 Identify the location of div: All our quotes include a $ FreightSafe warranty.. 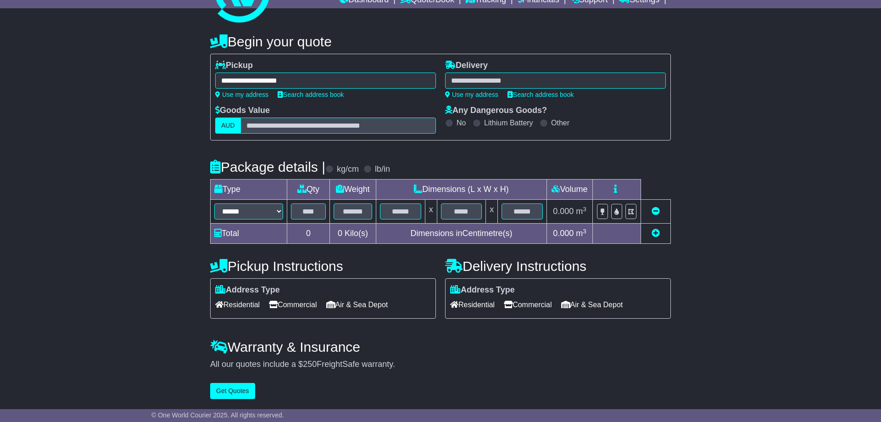
(441, 364).